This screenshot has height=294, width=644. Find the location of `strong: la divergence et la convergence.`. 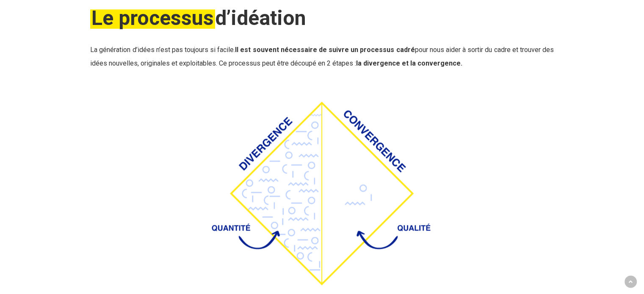

strong: la divergence et la convergence. is located at coordinates (409, 63).